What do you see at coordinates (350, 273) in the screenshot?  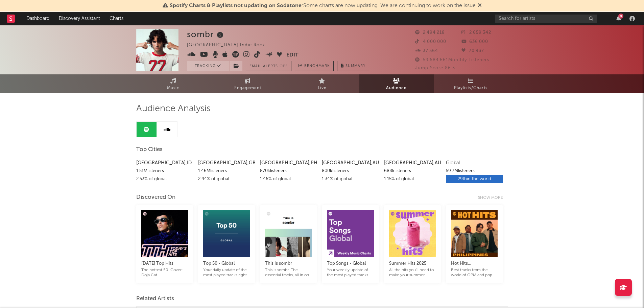 I see `div: Your weekly update of the most played tracks right now - Global.` at bounding box center [350, 273].